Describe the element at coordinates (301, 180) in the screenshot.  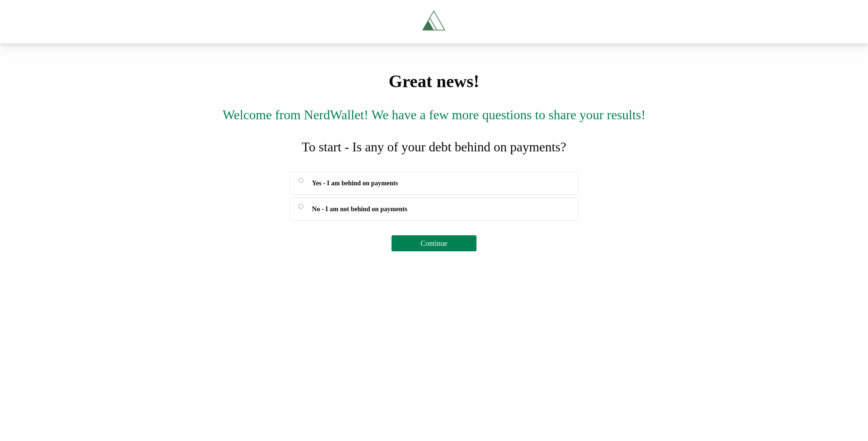
I see `input: Yes - I am behind on payments` at that location.